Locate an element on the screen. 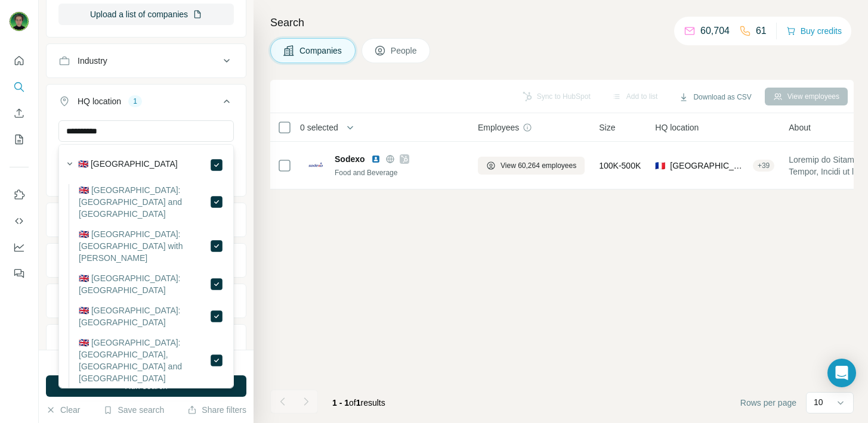 The width and height of the screenshot is (868, 423). img: LinkedIn logo is located at coordinates (375, 159).